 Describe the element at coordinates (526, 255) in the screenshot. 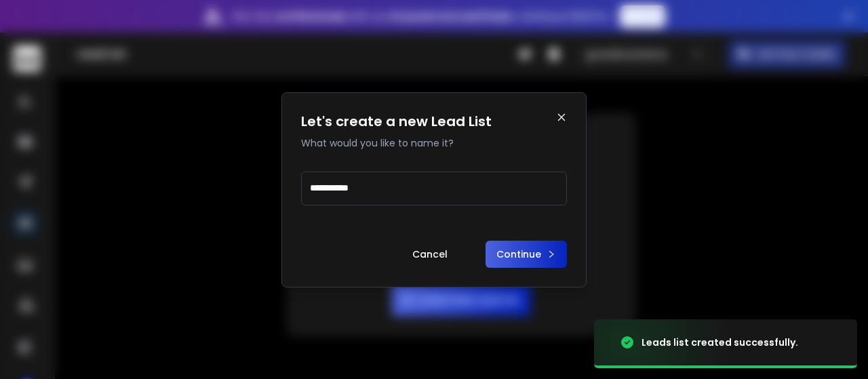

I see `button: Continue` at that location.